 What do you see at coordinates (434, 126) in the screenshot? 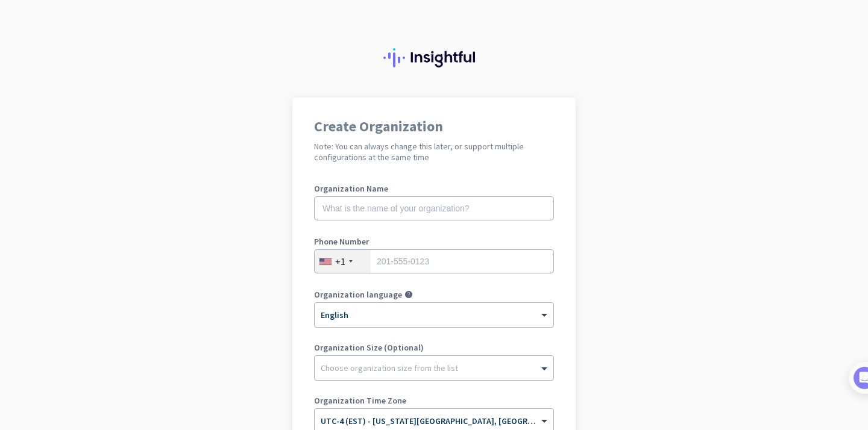
I see `h1: Create Organization` at bounding box center [434, 126].